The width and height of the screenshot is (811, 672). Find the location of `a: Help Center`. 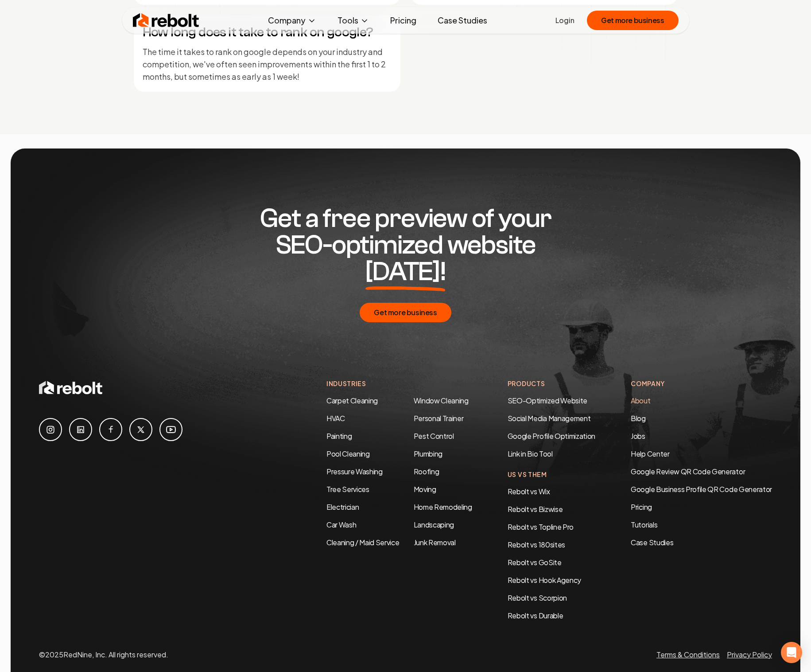

a: Help Center is located at coordinates (650, 454).